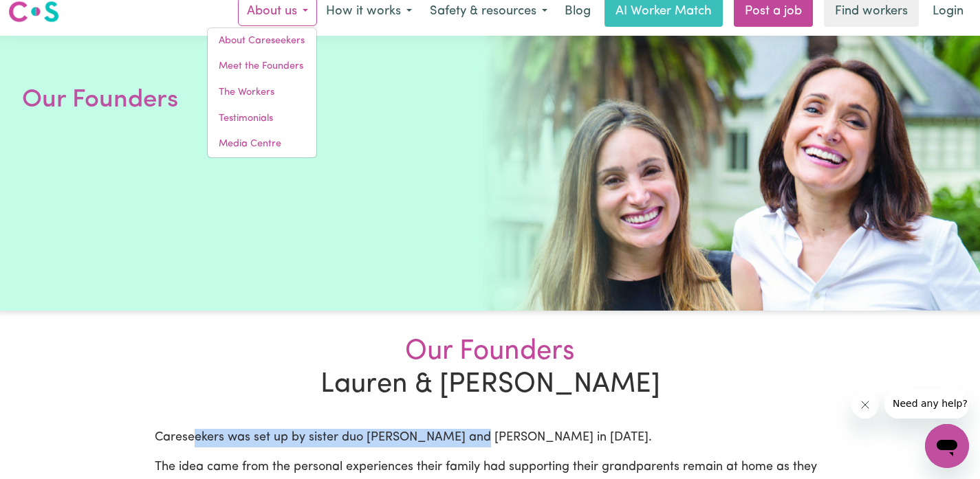  I want to click on a: Media Centre, so click(262, 144).